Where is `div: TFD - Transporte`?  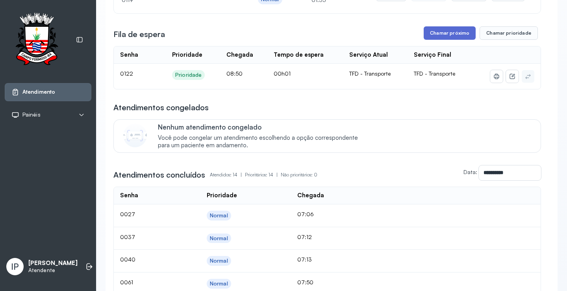 div: TFD - Transporte is located at coordinates (375, 74).